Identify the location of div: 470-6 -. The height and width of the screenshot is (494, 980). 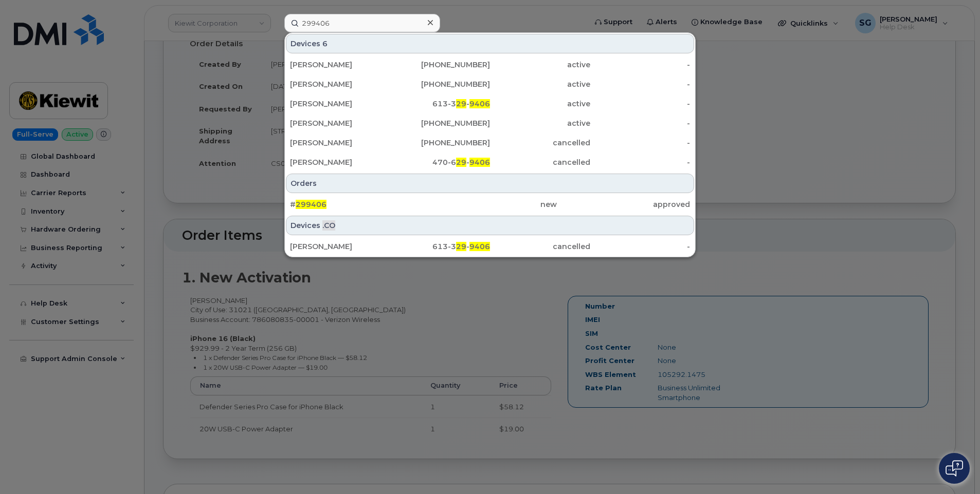
(441, 162).